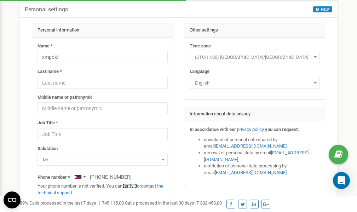 The height and width of the screenshot is (212, 357). I want to click on div: Personal information, so click(103, 30).